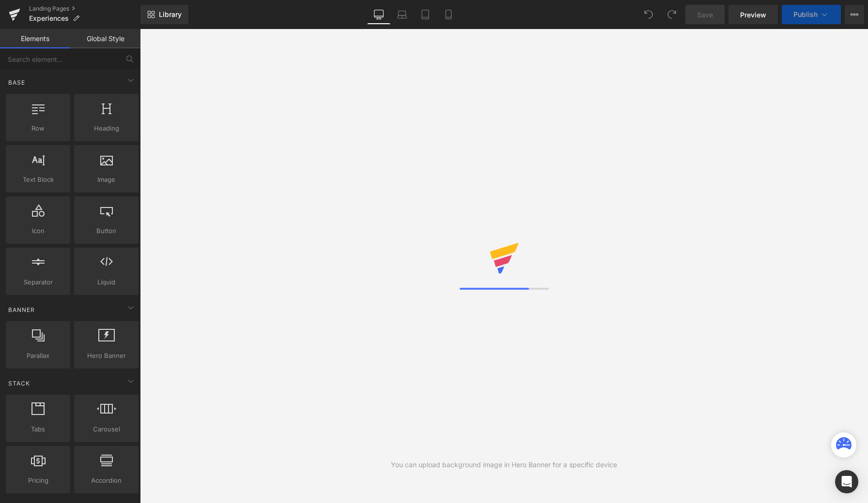  Describe the element at coordinates (85, 9) in the screenshot. I see `a: Landing Pages` at that location.